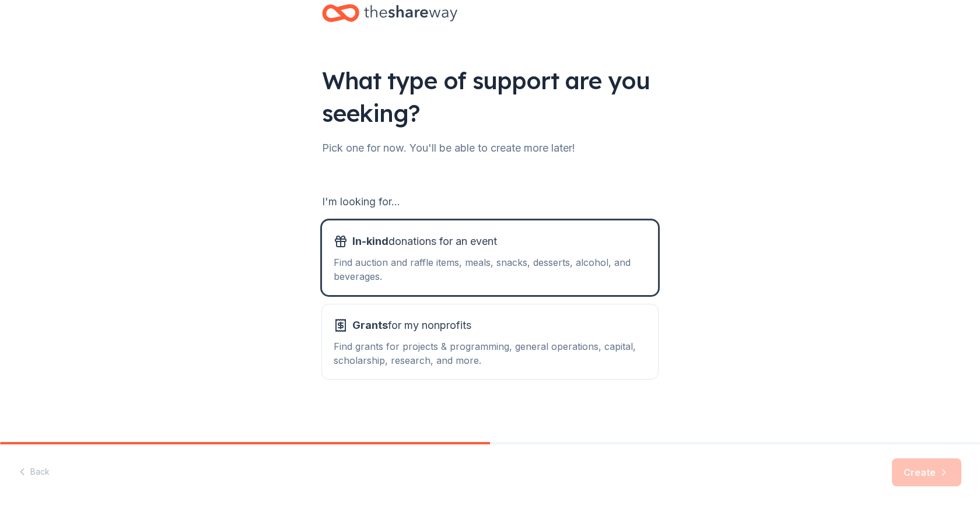 This screenshot has height=505, width=980. I want to click on div: What type of support are you seeking?, so click(490, 96).